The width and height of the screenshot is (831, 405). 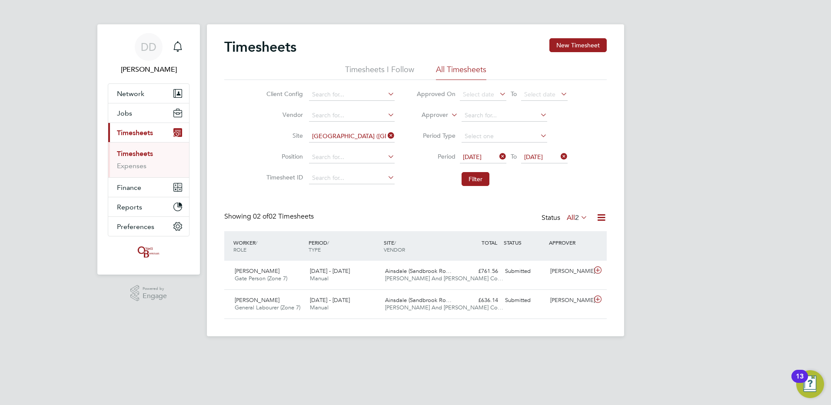 I want to click on span: DD, so click(x=149, y=47).